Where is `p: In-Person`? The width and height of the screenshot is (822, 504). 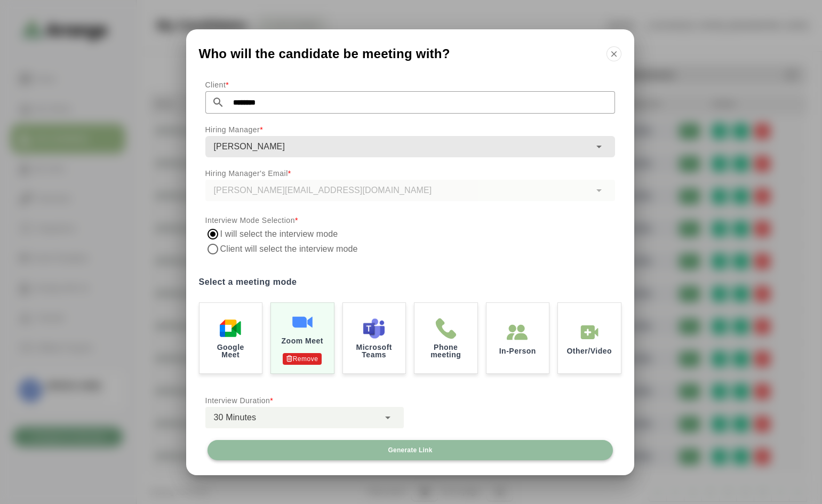 p: In-Person is located at coordinates (517, 350).